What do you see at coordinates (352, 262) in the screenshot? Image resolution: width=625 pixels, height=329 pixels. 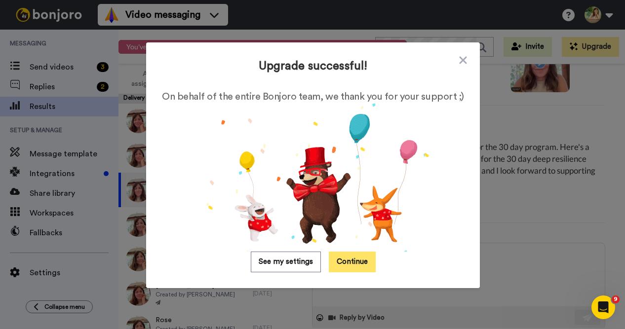 I see `button: Continue` at bounding box center [352, 262].